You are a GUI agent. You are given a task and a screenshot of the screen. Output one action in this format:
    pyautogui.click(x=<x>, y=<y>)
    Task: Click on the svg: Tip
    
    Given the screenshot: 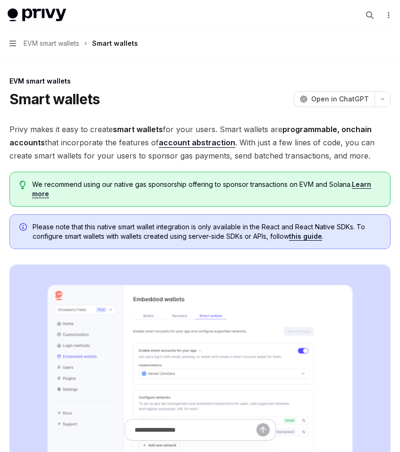 What is the action you would take?
    pyautogui.click(x=23, y=185)
    